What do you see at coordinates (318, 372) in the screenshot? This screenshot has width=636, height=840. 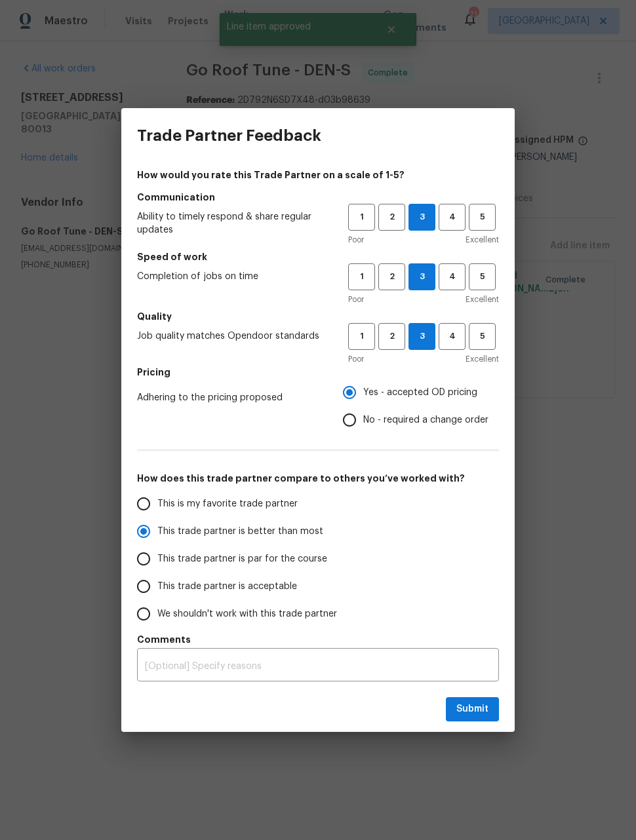 I see `h5: Pricing` at bounding box center [318, 372].